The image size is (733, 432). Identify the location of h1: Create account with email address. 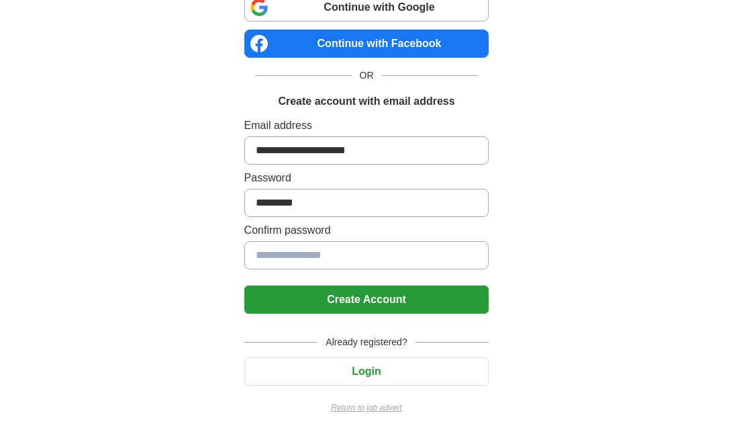
(366, 101).